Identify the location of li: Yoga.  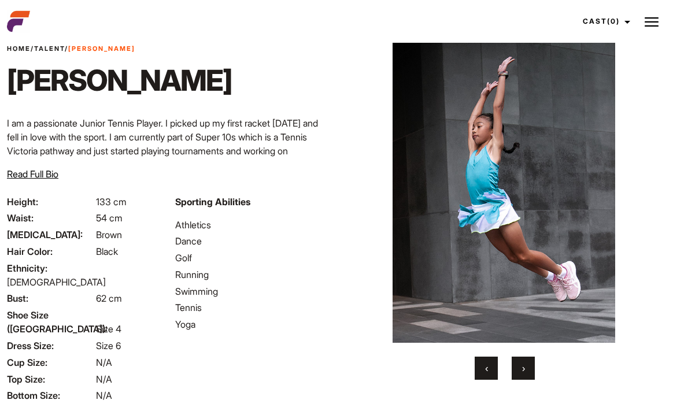
(252, 325).